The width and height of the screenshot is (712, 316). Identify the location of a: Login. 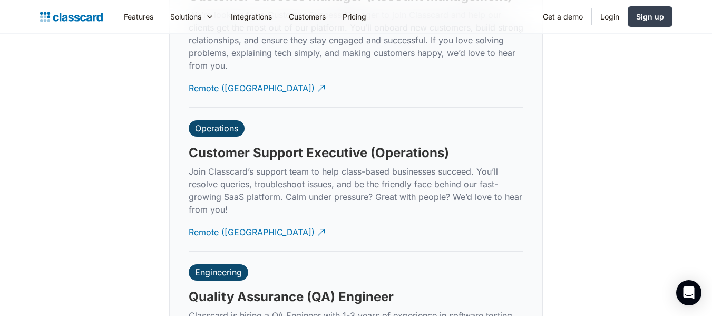
(610, 16).